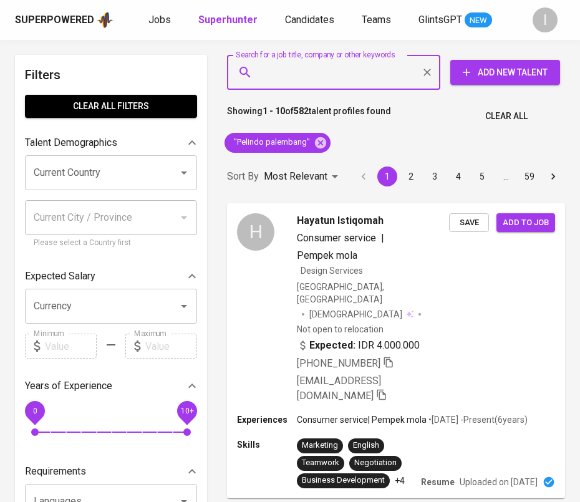  What do you see at coordinates (56, 472) in the screenshot?
I see `p: Requirements` at bounding box center [56, 472].